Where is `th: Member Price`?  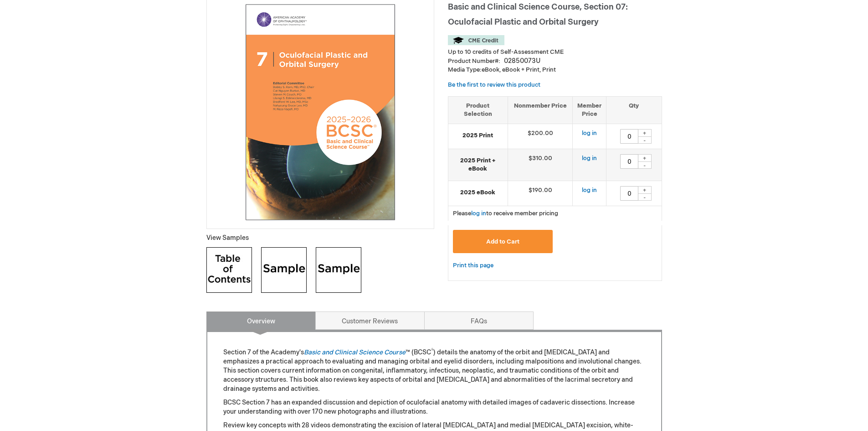 th: Member Price is located at coordinates (590, 110).